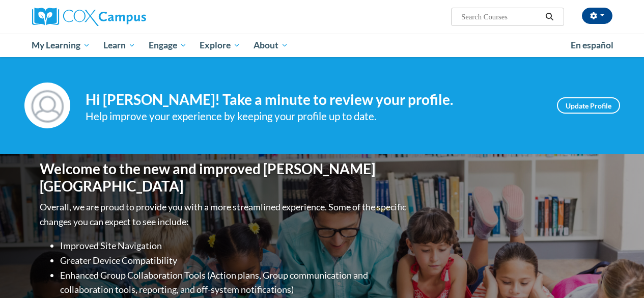 This screenshot has width=644, height=298. I want to click on img: Cox Campus, so click(89, 17).